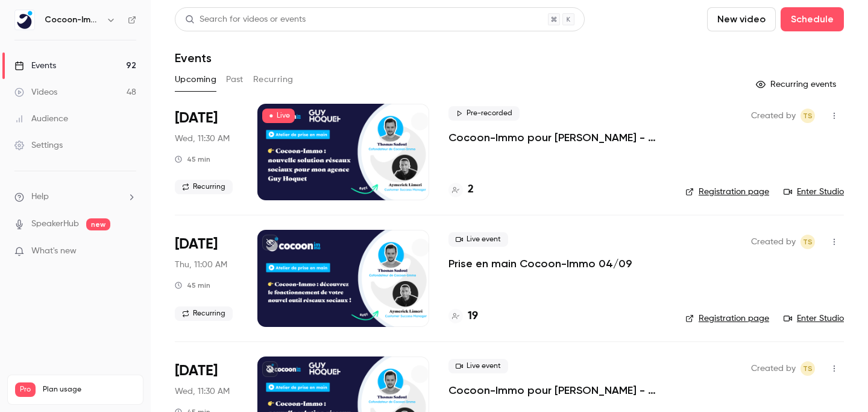 The height and width of the screenshot is (412, 868). Describe the element at coordinates (41, 119) in the screenshot. I see `div: Audience` at that location.